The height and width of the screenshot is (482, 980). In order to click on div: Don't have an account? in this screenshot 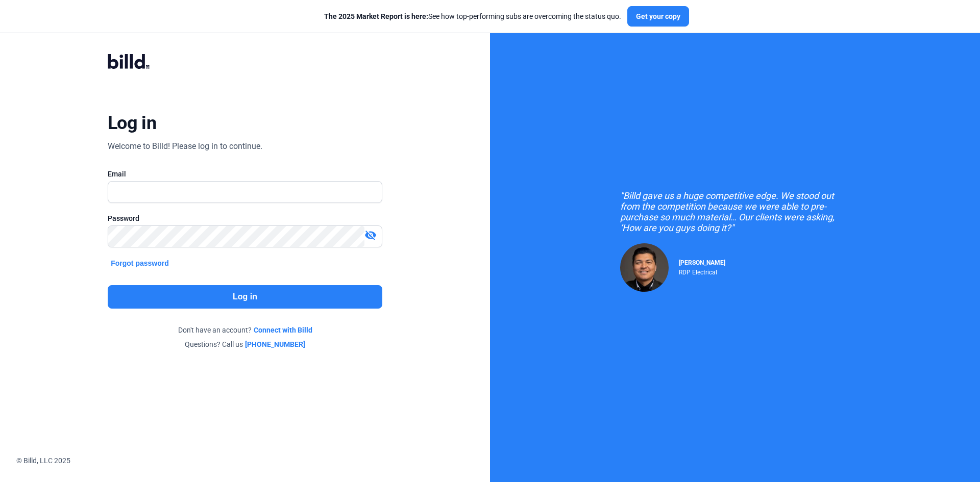, I will do `click(245, 330)`.